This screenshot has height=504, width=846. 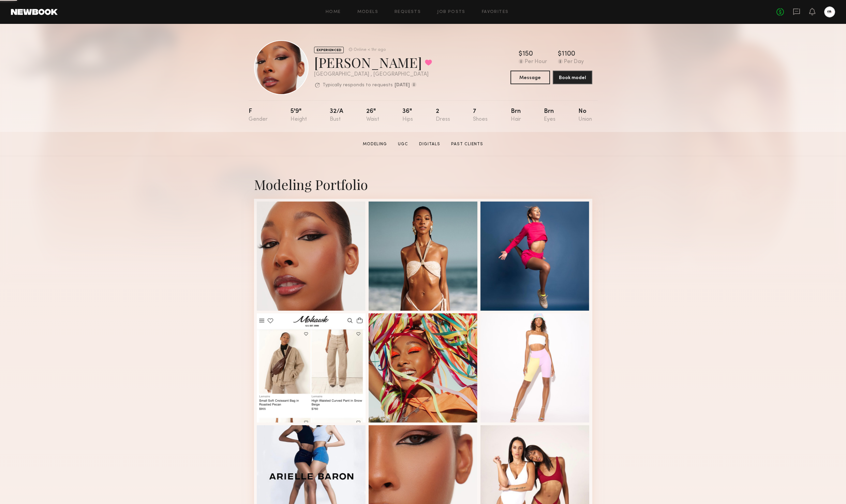 What do you see at coordinates (585, 115) in the screenshot?
I see `div: No` at bounding box center [585, 115].